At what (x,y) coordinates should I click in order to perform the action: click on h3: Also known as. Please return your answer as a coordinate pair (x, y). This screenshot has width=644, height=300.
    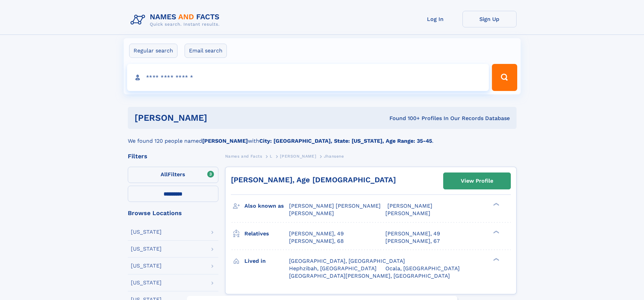
    Looking at the image, I should click on (266, 206).